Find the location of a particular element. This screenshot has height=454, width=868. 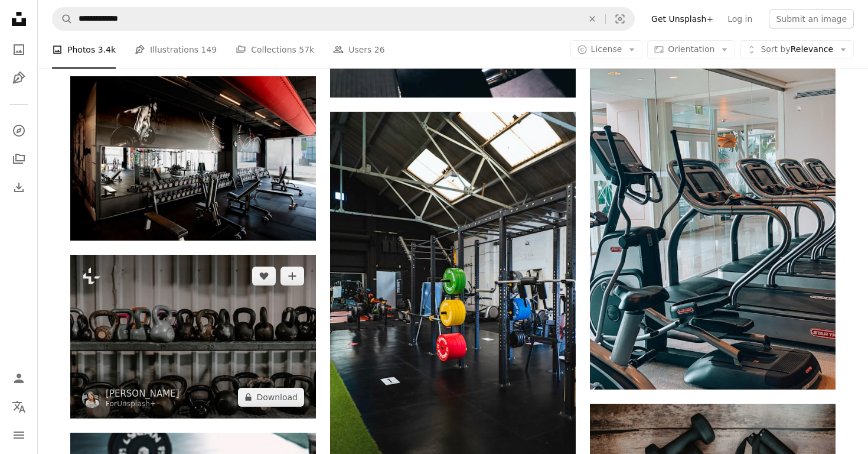

a: Illustrations is located at coordinates (19, 78).